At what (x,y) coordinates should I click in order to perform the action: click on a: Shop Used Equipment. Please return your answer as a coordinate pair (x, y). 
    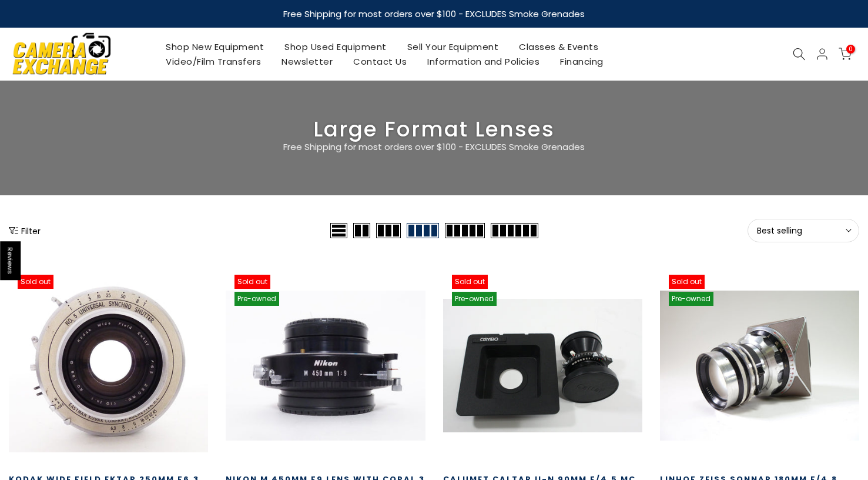
    Looking at the image, I should click on (336, 47).